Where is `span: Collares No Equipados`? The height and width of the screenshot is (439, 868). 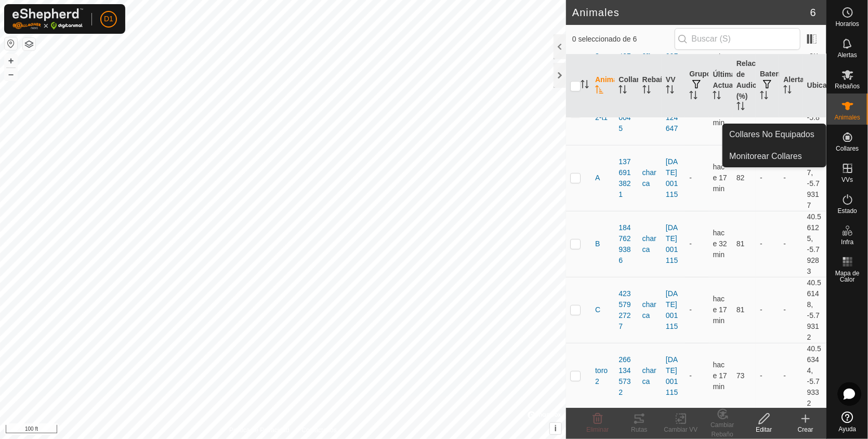 span: Collares No Equipados is located at coordinates (772, 135).